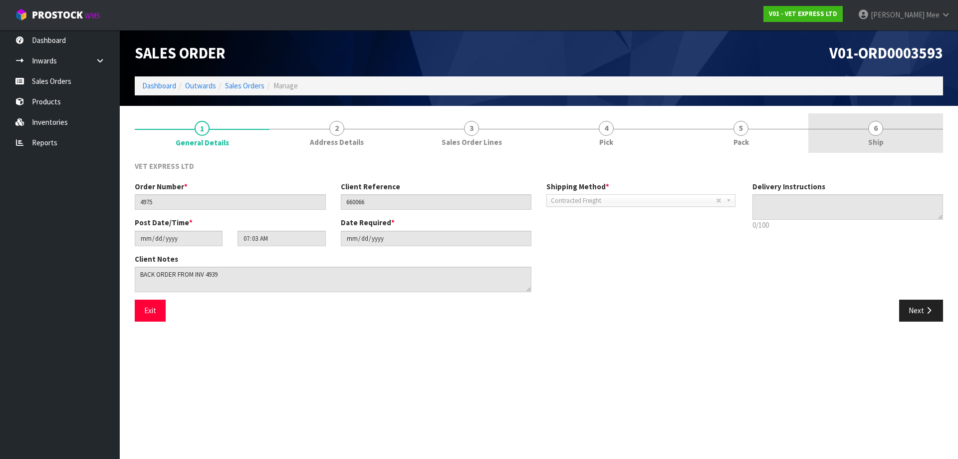  What do you see at coordinates (741, 142) in the screenshot?
I see `span: Pack` at bounding box center [741, 142].